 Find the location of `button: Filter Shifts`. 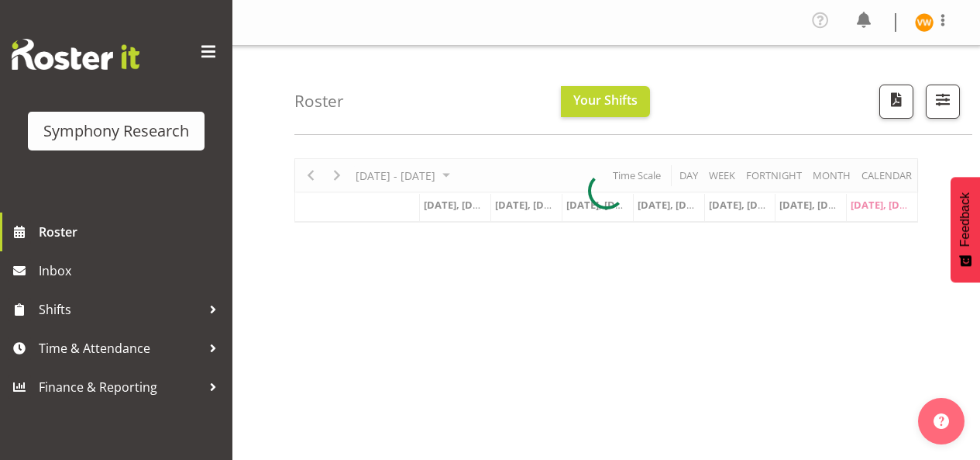

button: Filter Shifts is located at coordinates (942, 101).